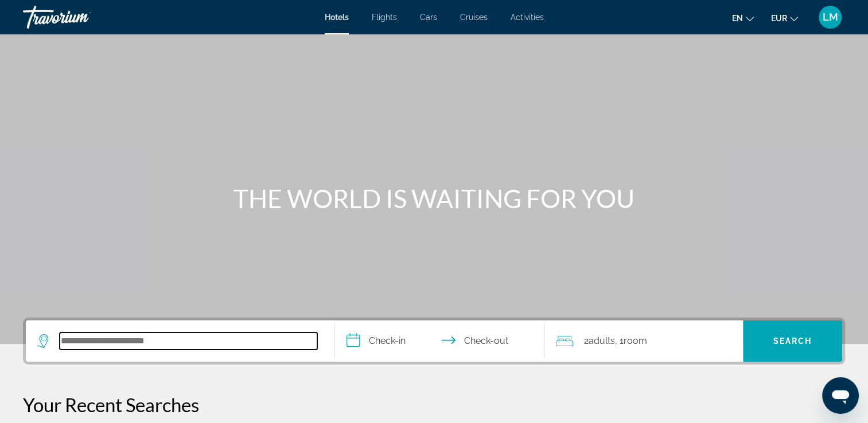 The width and height of the screenshot is (868, 423). I want to click on a: Cars, so click(429, 17).